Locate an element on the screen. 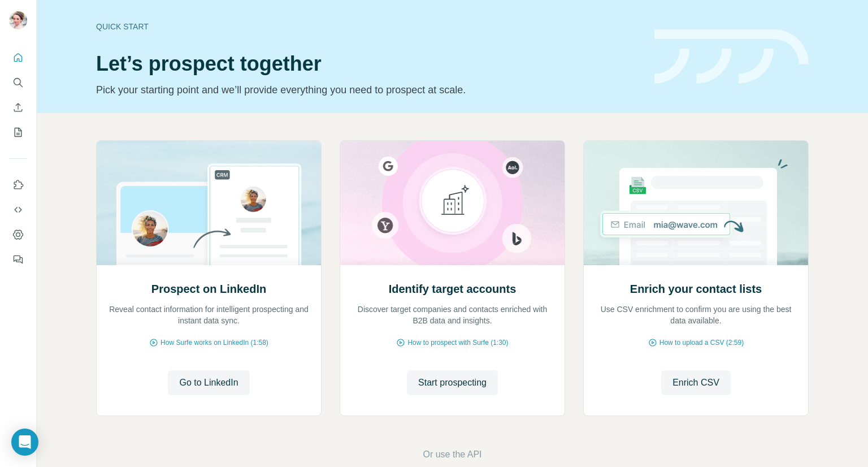 Image resolution: width=868 pixels, height=467 pixels. span: How to upload a CSV (2:59) is located at coordinates (702, 342).